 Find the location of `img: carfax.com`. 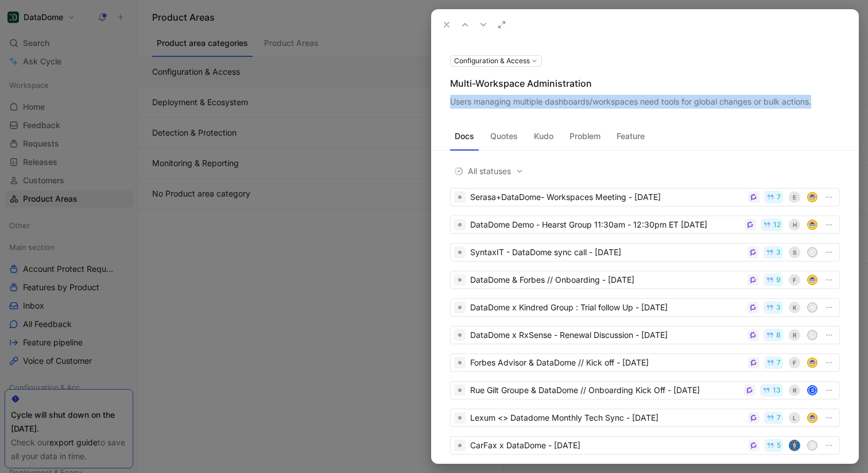

img: carfax.com is located at coordinates (795, 446).